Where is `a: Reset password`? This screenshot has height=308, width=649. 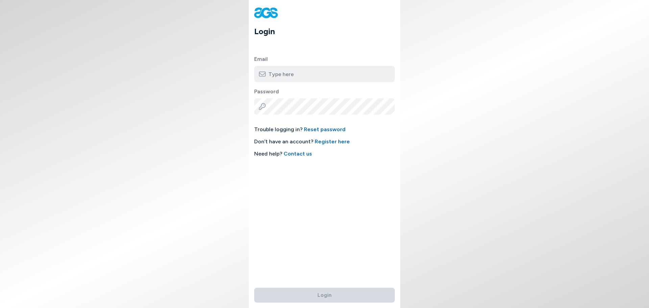
a: Reset password is located at coordinates (325, 129).